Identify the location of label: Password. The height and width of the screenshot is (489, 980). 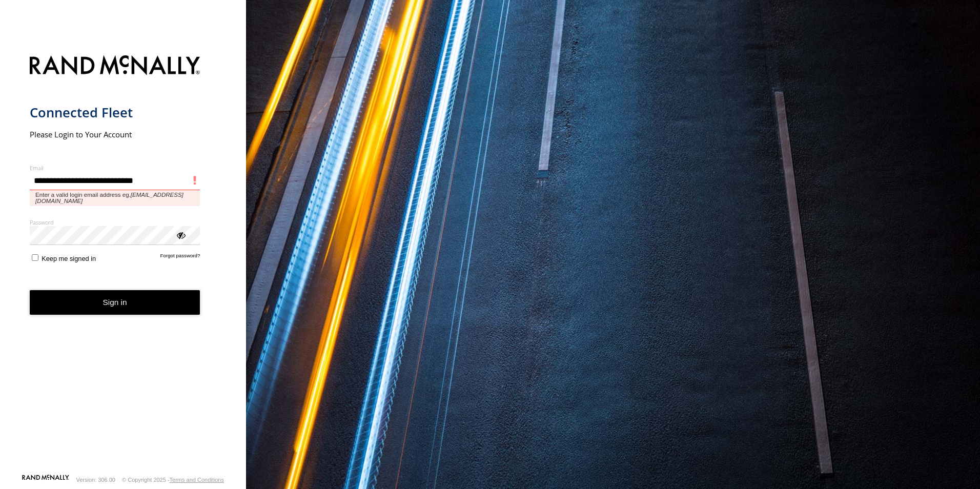
(115, 222).